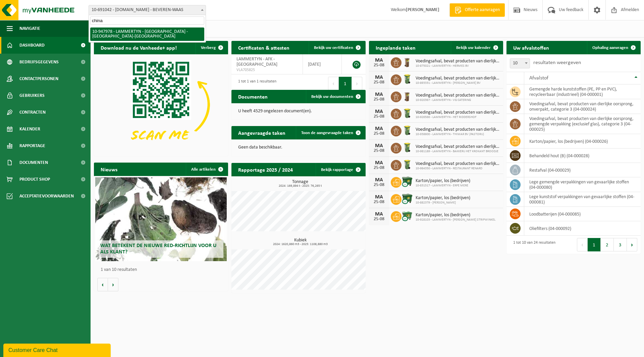 The width and height of the screenshot is (644, 357). Describe the element at coordinates (340, 170) in the screenshot. I see `a: Bekijk rapportage` at that location.